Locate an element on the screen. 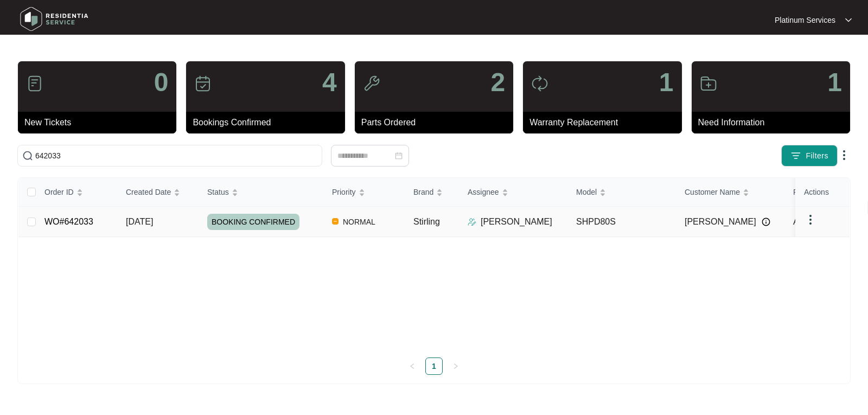 The width and height of the screenshot is (868, 415). p: Need Information is located at coordinates (773, 123).